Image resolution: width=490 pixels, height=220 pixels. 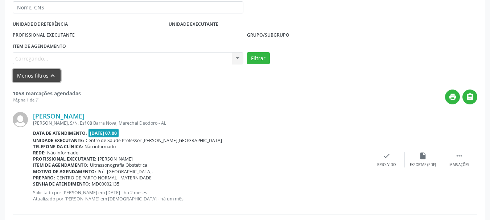 I want to click on strong: 1058 marcações agendadas, so click(x=47, y=93).